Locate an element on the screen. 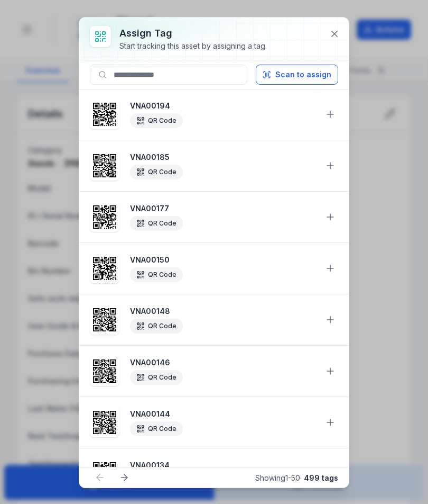  button: Scan to assign is located at coordinates (298, 75).